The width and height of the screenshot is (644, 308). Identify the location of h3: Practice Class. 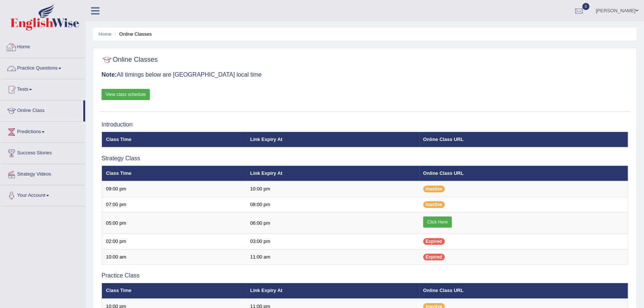
(365, 276).